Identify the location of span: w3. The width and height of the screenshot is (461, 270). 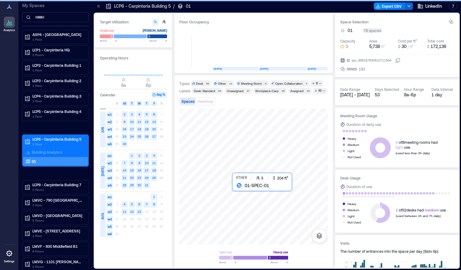
(110, 129).